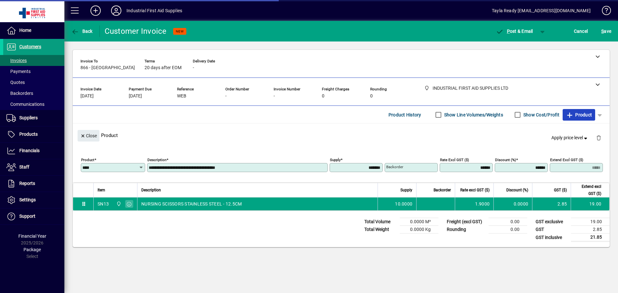 Image resolution: width=618 pixels, height=293 pixels. What do you see at coordinates (180, 31) in the screenshot?
I see `span: NEW` at bounding box center [180, 31].